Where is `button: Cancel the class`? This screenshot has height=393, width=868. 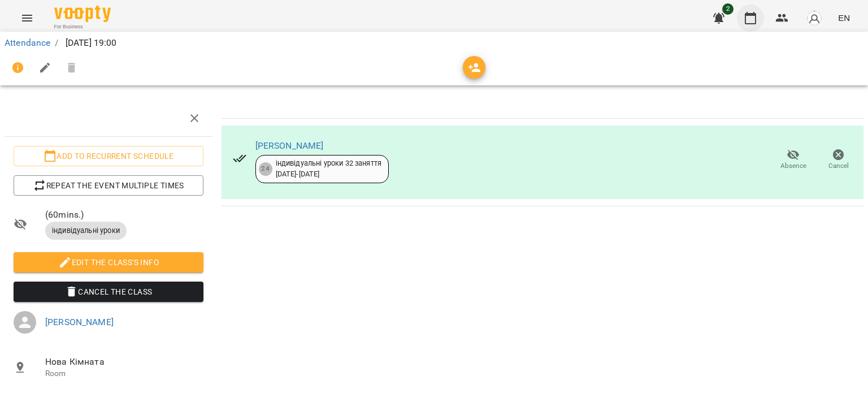
button: Cancel the class is located at coordinates (109, 292).